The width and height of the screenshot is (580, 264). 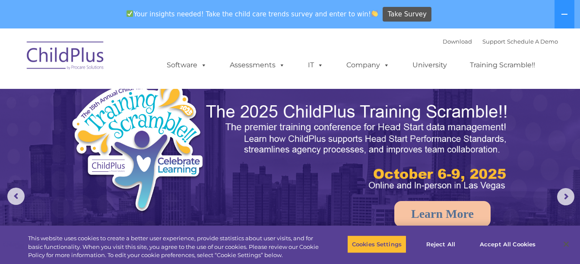 I want to click on a: Take Survey, so click(x=407, y=14).